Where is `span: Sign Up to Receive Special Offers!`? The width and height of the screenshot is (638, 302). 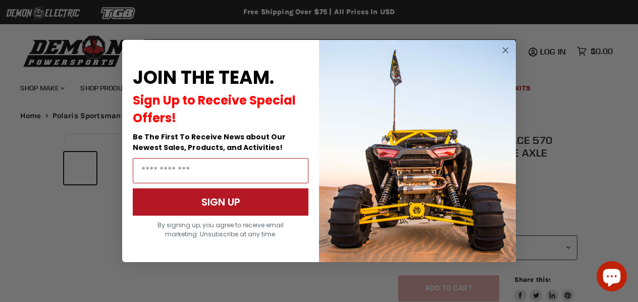
span: Sign Up to Receive Special Offers! is located at coordinates (214, 109).